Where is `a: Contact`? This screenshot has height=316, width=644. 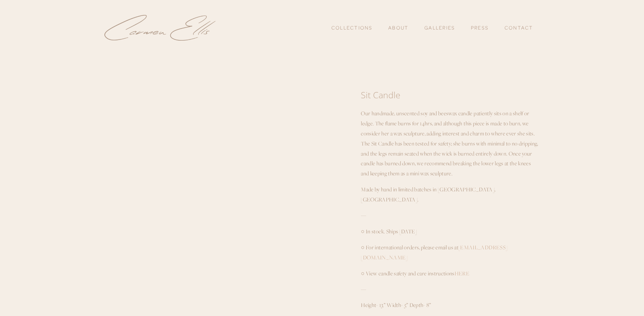
a: Contact is located at coordinates (518, 28).